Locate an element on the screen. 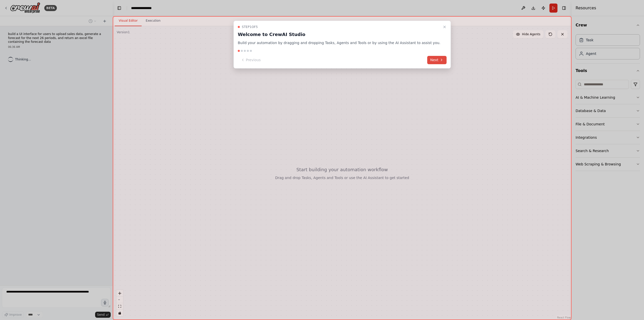 The height and width of the screenshot is (320, 644). button: Close walkthrough is located at coordinates (444, 27).